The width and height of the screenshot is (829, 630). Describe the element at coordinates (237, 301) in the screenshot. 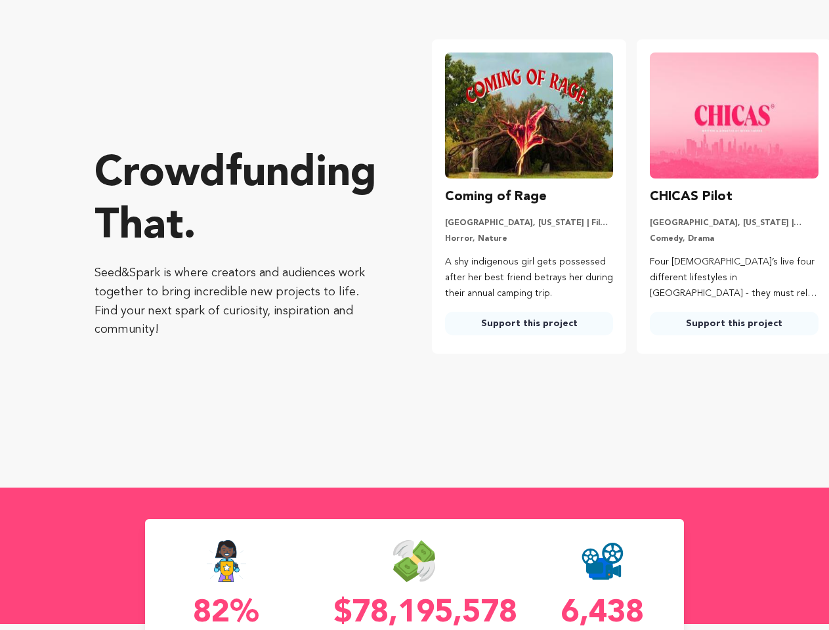

I see `p: Seed&Spark is where creators and audiences work together to bring incredible new projects to life...` at that location.